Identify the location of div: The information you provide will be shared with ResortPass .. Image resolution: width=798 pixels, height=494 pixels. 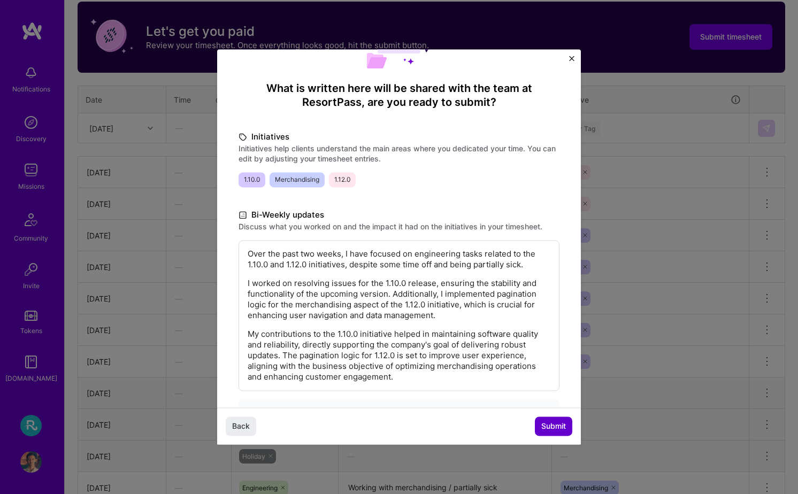
(399, 413).